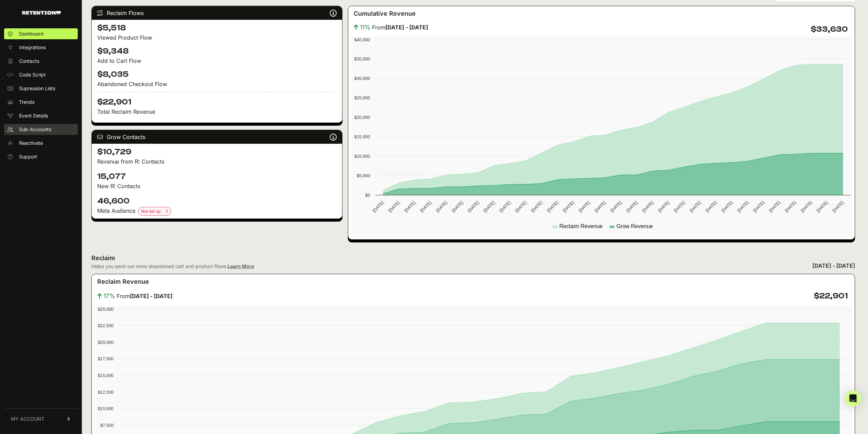 Image resolution: width=868 pixels, height=434 pixels. I want to click on span: 11%, so click(365, 28).